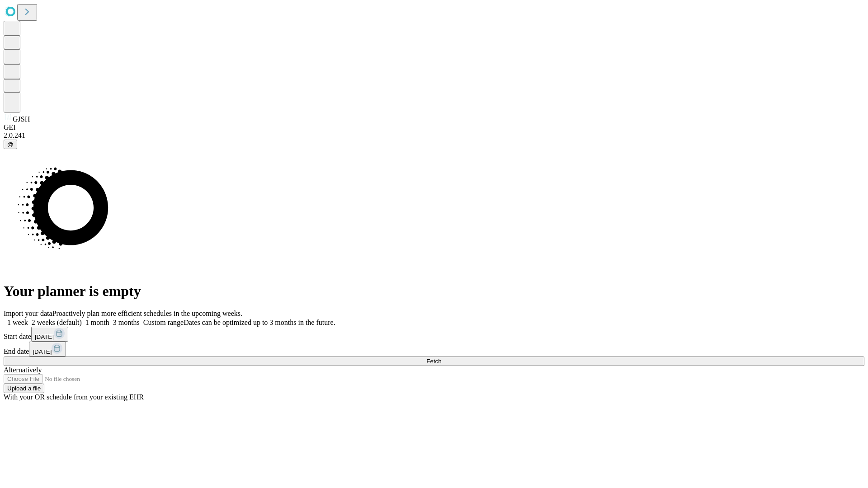 The width and height of the screenshot is (868, 488). What do you see at coordinates (434, 127) in the screenshot?
I see `div: GEI` at bounding box center [434, 127].